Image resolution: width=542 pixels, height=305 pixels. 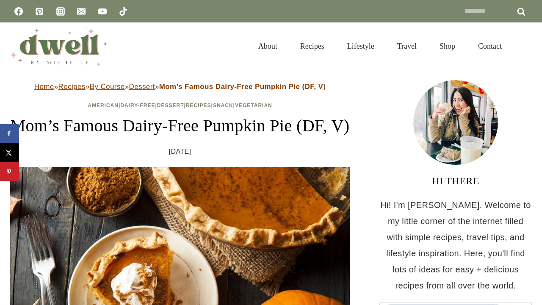 I want to click on strong: Mom’s Famous Dairy-Free Pumpkin Pie (DF, V), so click(x=242, y=86).